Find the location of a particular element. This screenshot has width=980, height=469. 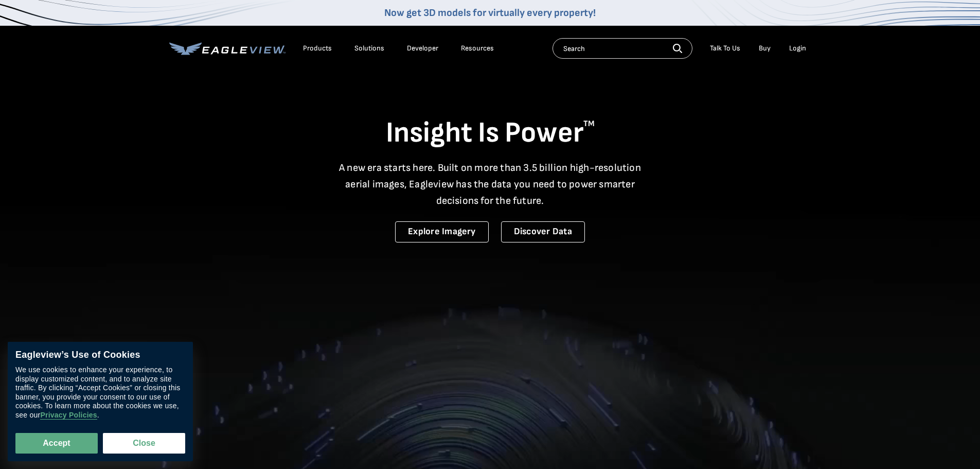

a: Now get 3D models for virtually every property! is located at coordinates (489, 13).